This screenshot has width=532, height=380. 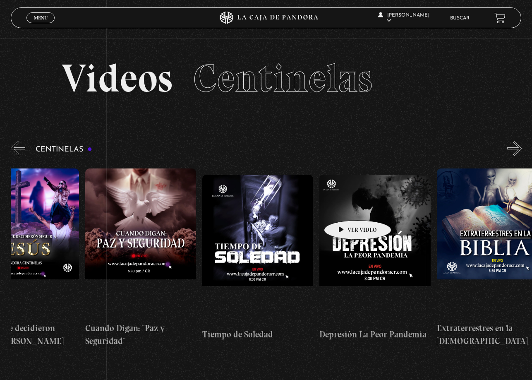 What do you see at coordinates (141, 258) in the screenshot?
I see `a: Cuando Digan: ¨Paz y Seguridad¨` at bounding box center [141, 258].